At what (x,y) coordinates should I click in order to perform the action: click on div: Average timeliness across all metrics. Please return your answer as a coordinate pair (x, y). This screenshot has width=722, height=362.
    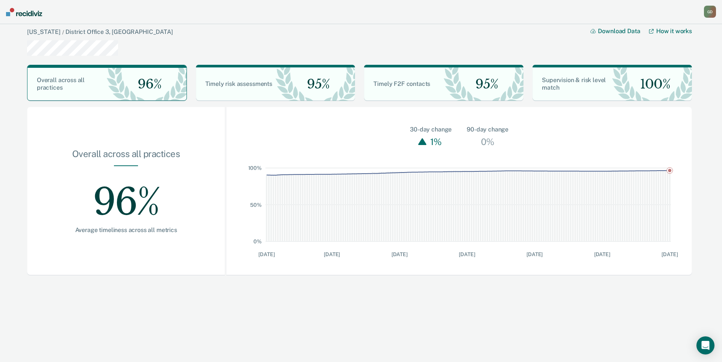
    Looking at the image, I should click on (126, 229).